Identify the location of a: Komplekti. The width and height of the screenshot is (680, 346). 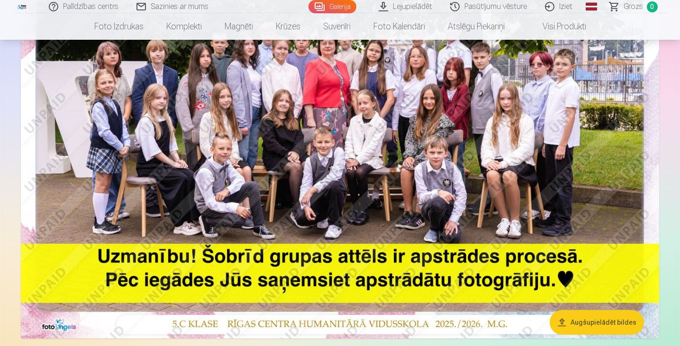
(184, 27).